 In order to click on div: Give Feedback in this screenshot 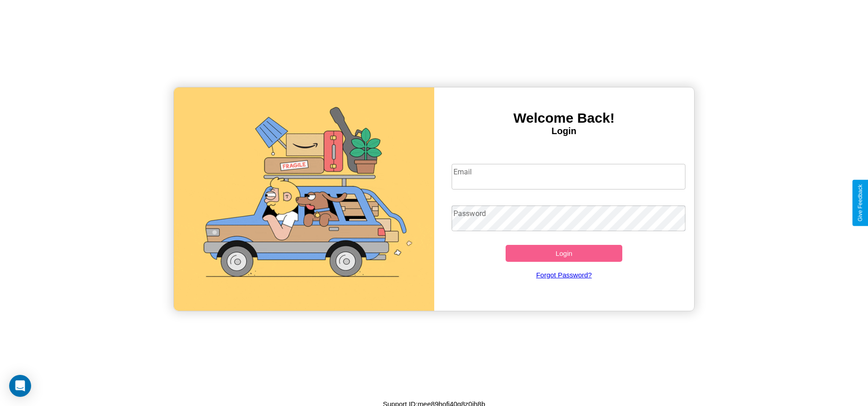, I will do `click(860, 203)`.